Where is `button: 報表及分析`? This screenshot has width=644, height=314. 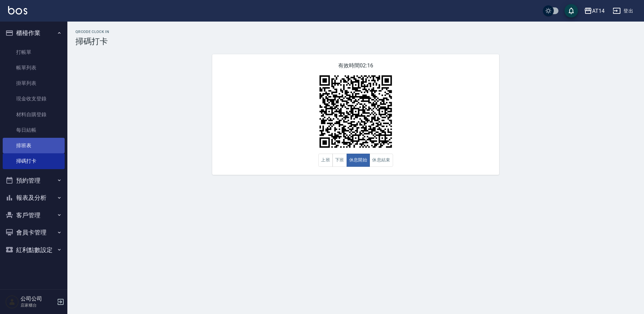 button: 報表及分析 is located at coordinates (34, 198).